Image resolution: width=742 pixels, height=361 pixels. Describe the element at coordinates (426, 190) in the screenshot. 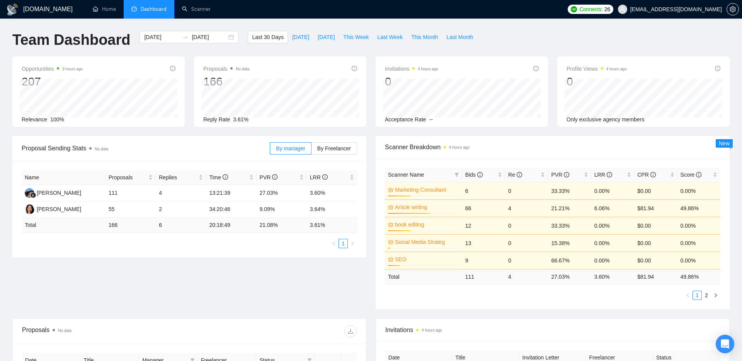

I see `a: Marketing Consultant` at that location.